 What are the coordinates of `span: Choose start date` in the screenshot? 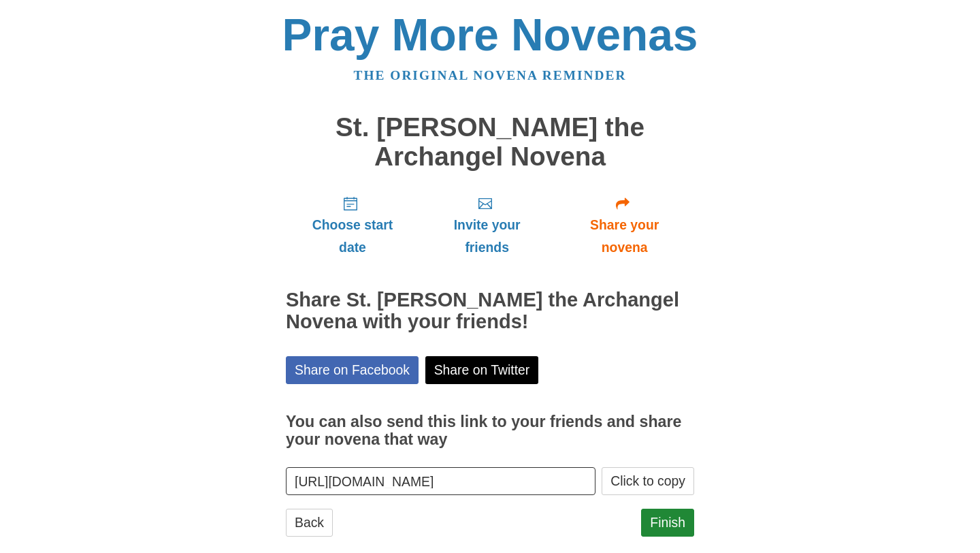 It's located at (352, 237).